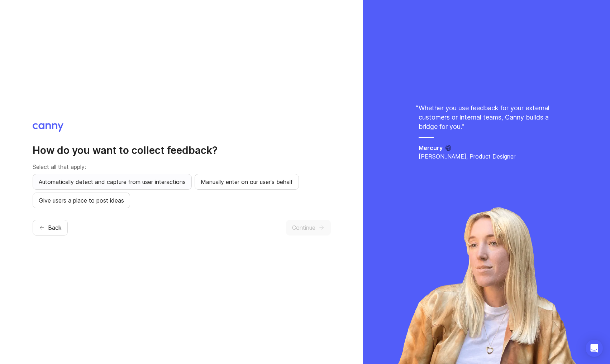 Image resolution: width=610 pixels, height=364 pixels. I want to click on button: Continue, so click(308, 228).